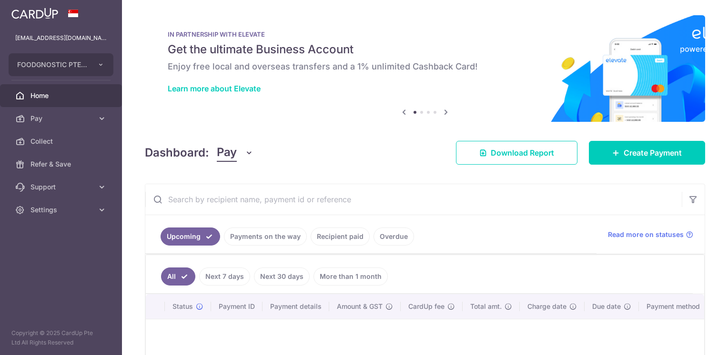  What do you see at coordinates (516, 153) in the screenshot?
I see `a: Download Report` at bounding box center [516, 153].